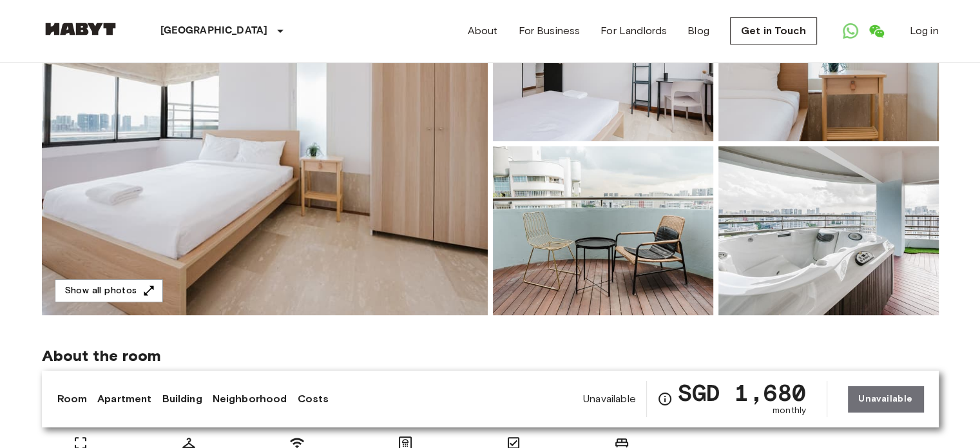 The image size is (980, 448). What do you see at coordinates (549, 31) in the screenshot?
I see `a: For Business` at bounding box center [549, 31].